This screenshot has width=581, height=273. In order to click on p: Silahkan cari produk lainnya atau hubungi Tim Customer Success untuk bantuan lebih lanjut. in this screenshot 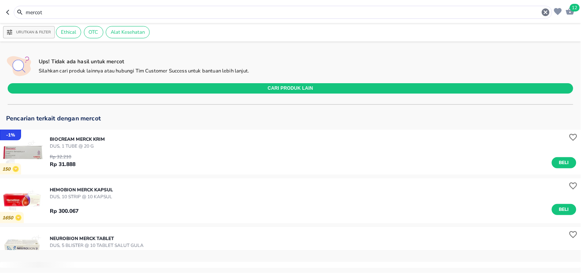, I will do `click(144, 71)`.